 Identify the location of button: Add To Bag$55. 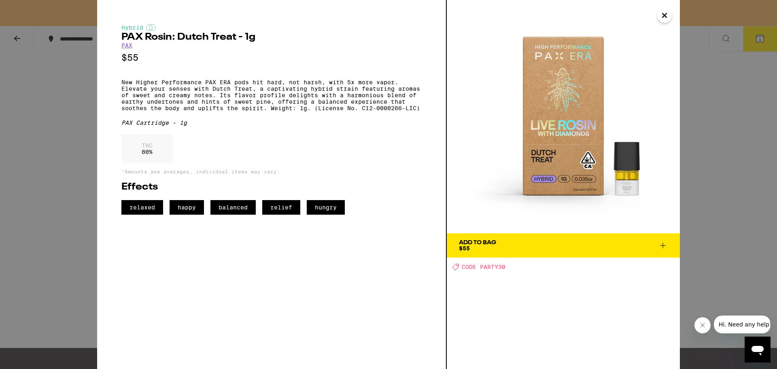
(564, 245).